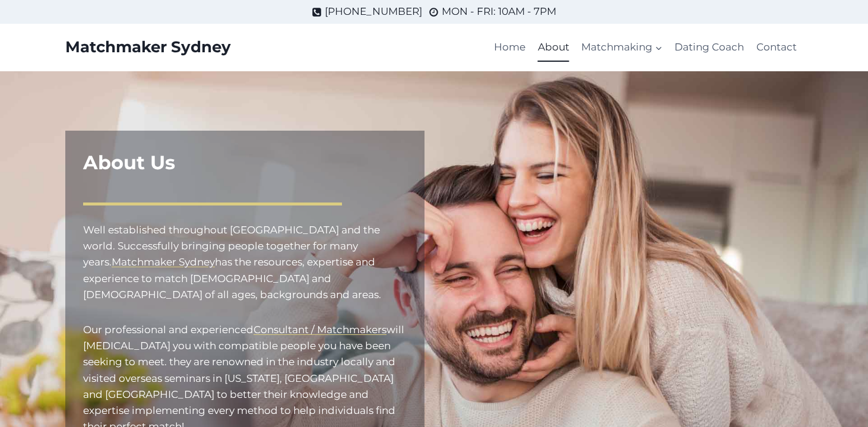 The width and height of the screenshot is (868, 427). I want to click on p: Matchmaker Sydney, so click(148, 47).